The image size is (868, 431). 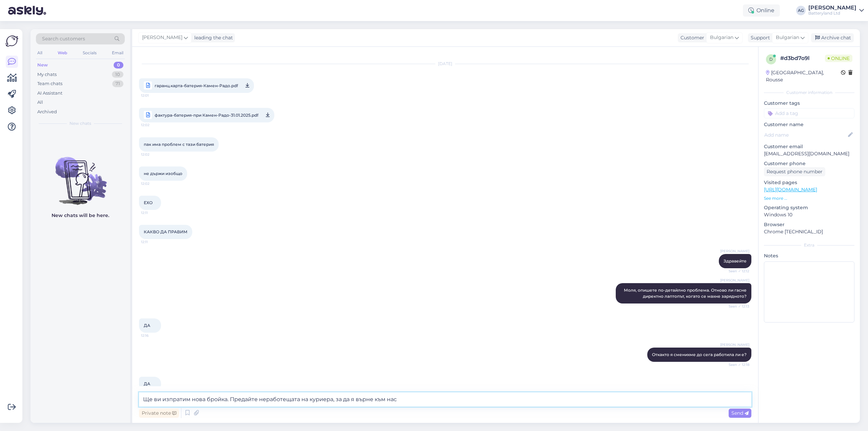 What do you see at coordinates (794, 172) in the screenshot?
I see `div: Request phone number` at bounding box center [794, 172].